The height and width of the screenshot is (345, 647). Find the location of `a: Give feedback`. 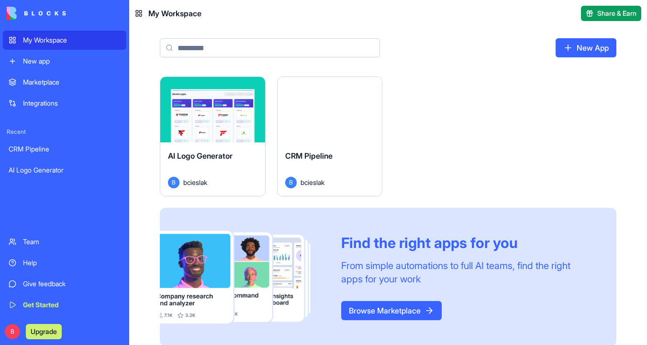

a: Give feedback is located at coordinates (65, 284).